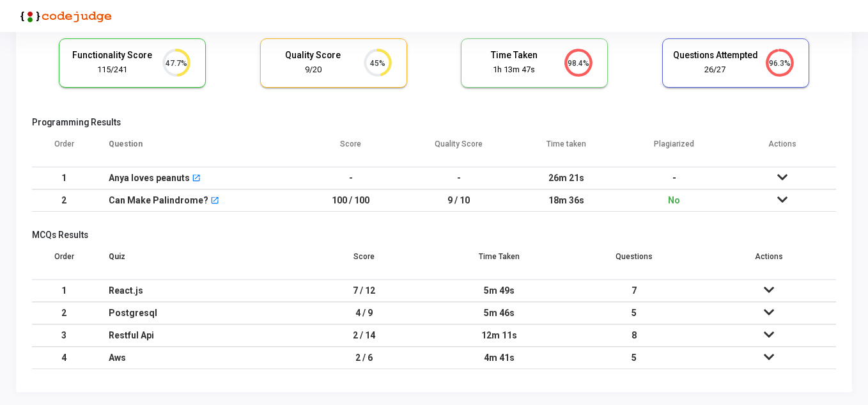 The height and width of the screenshot is (405, 868). What do you see at coordinates (196, 149) in the screenshot?
I see `th: Question` at bounding box center [196, 149].